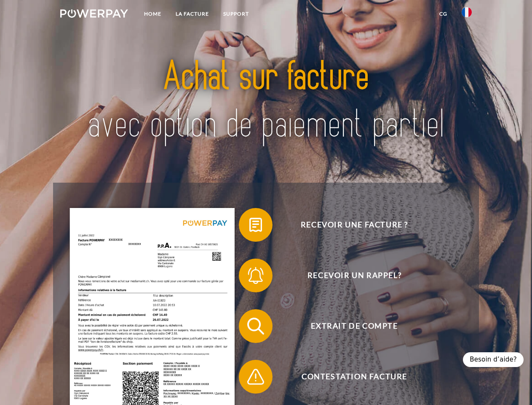 This screenshot has height=405, width=532. What do you see at coordinates (354, 276) in the screenshot?
I see `span: Recevoir un rappel?` at bounding box center [354, 276].